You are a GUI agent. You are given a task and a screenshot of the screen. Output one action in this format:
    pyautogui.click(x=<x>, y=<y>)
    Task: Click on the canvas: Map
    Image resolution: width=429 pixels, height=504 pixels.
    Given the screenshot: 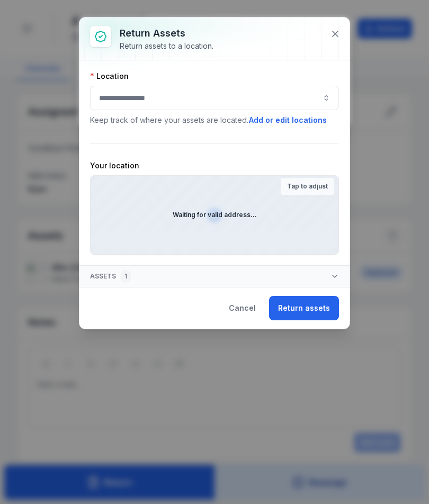 What is the action you would take?
    pyautogui.click(x=215, y=215)
    